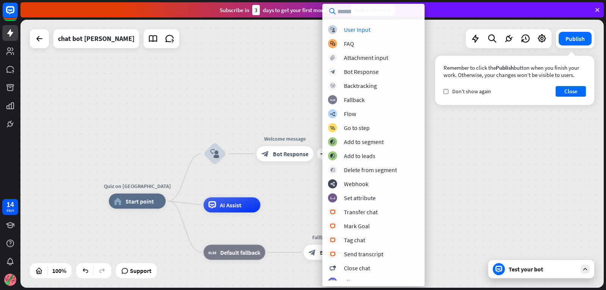  What do you see at coordinates (333, 170) in the screenshot?
I see `i: block_delete_from_segment` at bounding box center [333, 170].